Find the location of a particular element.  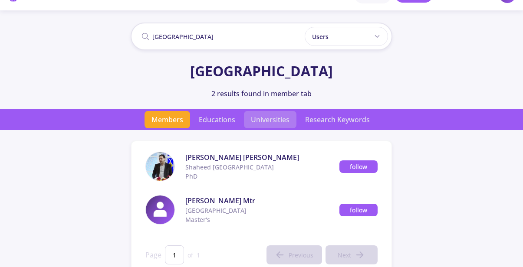

span: Master's is located at coordinates (262, 220).